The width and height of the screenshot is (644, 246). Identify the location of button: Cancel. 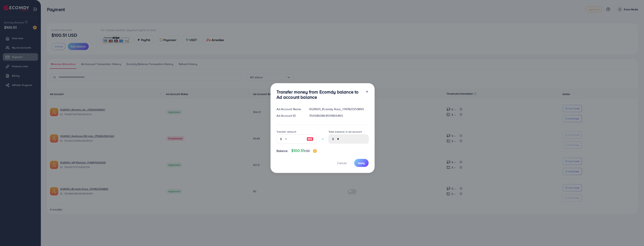
(342, 163).